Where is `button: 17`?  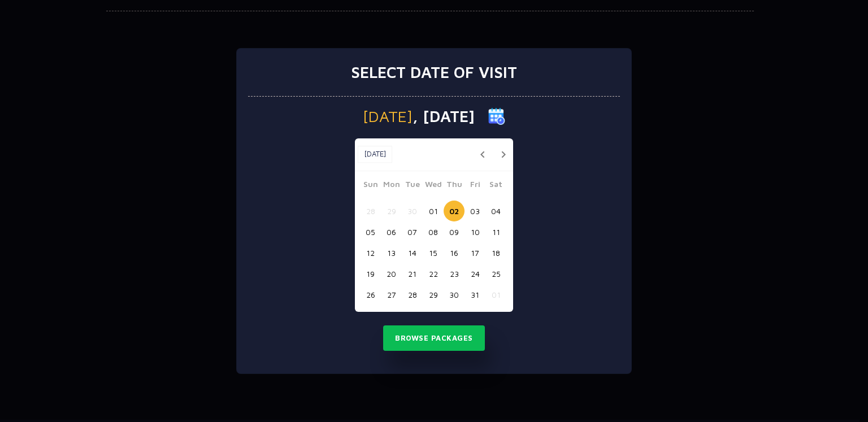 button: 17 is located at coordinates (475, 253).